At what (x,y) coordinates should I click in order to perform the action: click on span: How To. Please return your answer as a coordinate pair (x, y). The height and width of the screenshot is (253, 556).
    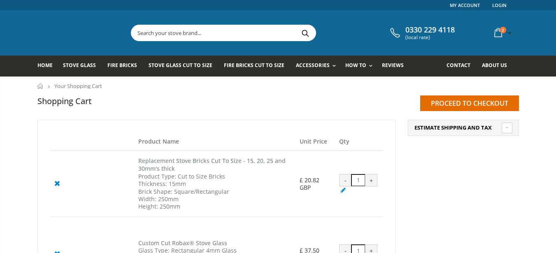
    Looking at the image, I should click on (356, 65).